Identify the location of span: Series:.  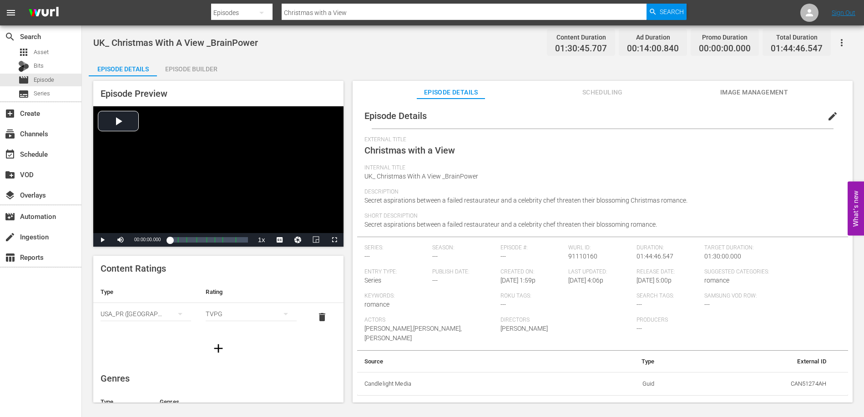
(396, 248).